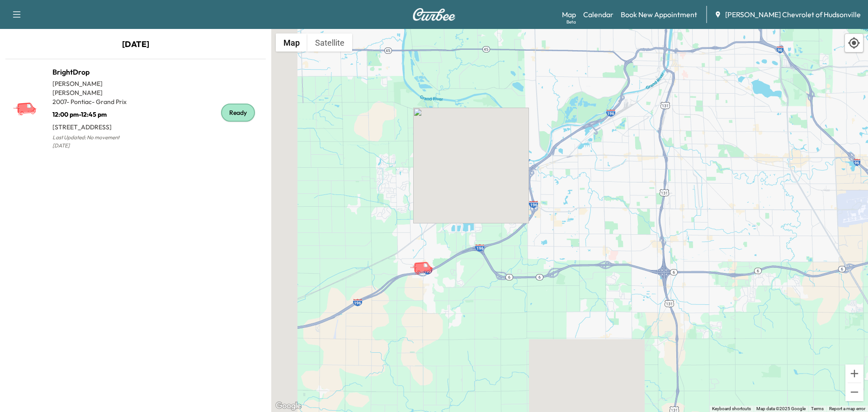 This screenshot has width=868, height=412. What do you see at coordinates (330, 43) in the screenshot?
I see `button: Show satellite imagery` at bounding box center [330, 43].